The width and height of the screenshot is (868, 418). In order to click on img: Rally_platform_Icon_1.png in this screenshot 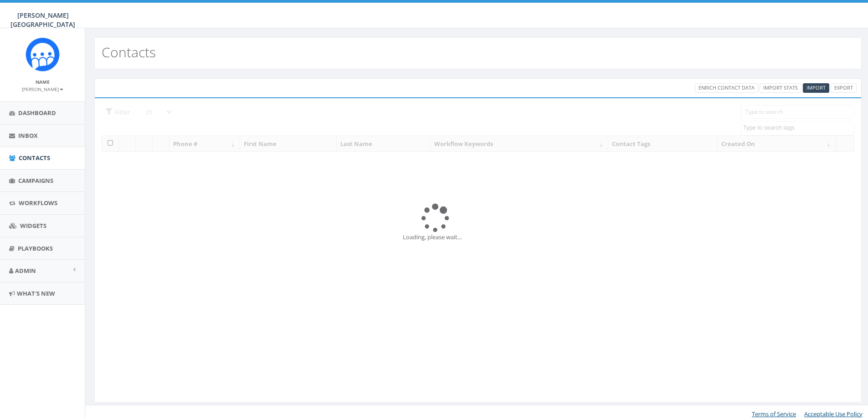, I will do `click(42, 54)`.